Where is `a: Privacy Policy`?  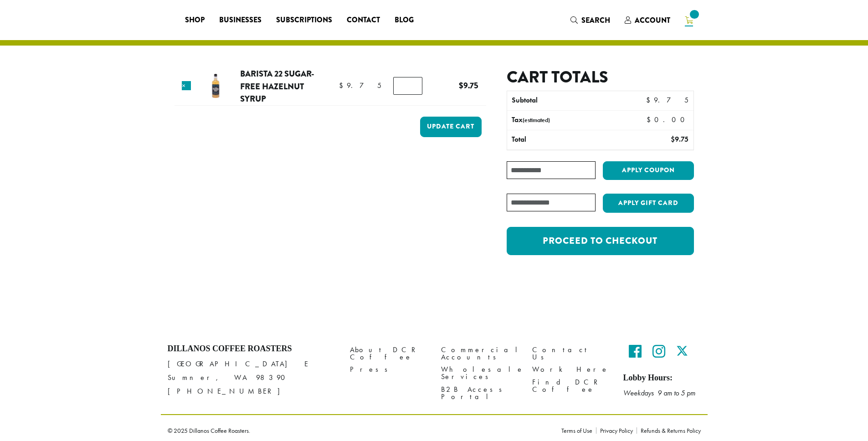 a: Privacy Policy is located at coordinates (616, 430).